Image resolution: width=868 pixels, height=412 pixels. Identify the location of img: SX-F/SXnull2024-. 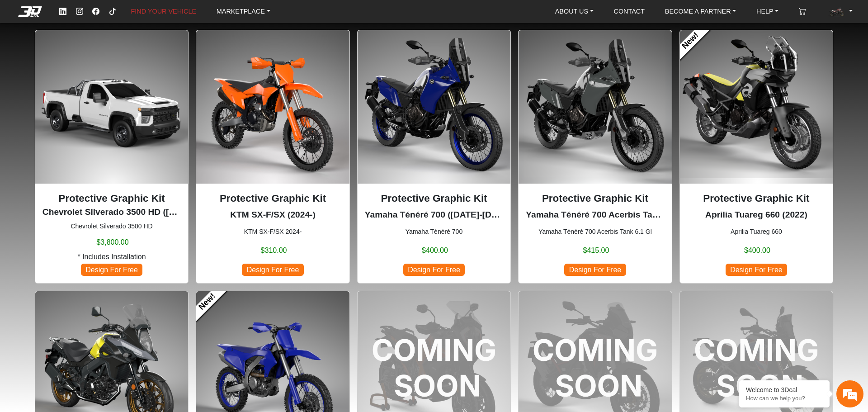
(273, 107).